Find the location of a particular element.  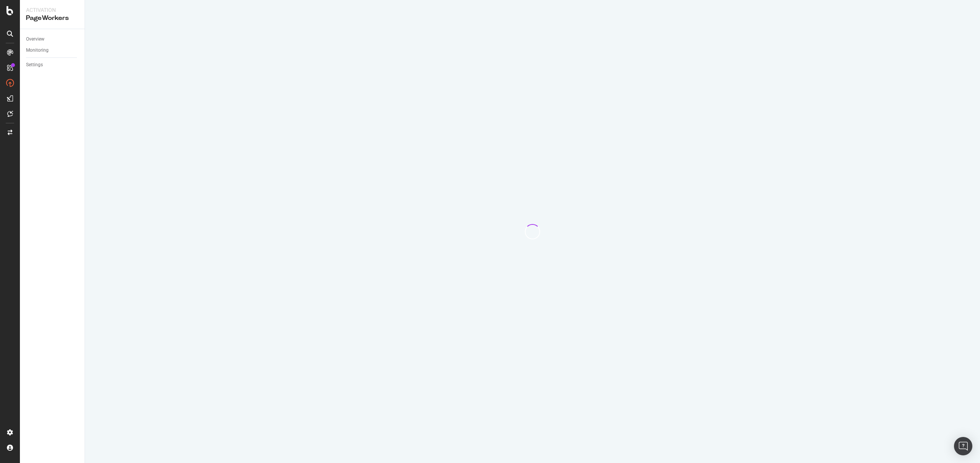

div: Monitoring is located at coordinates (37, 50).